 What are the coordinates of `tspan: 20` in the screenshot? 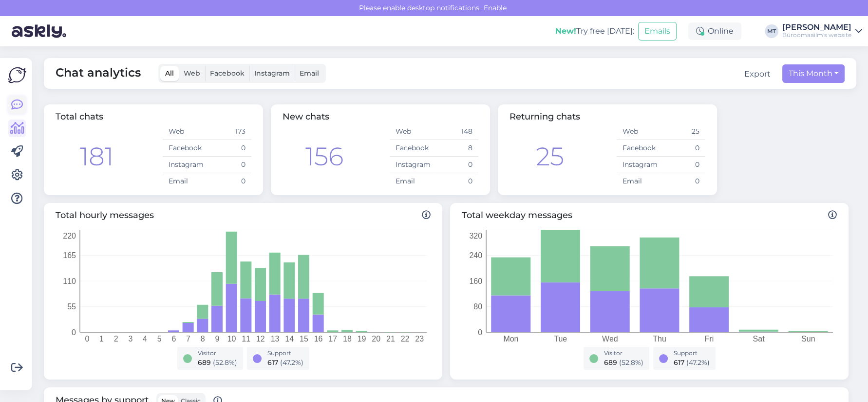 It's located at (376, 338).